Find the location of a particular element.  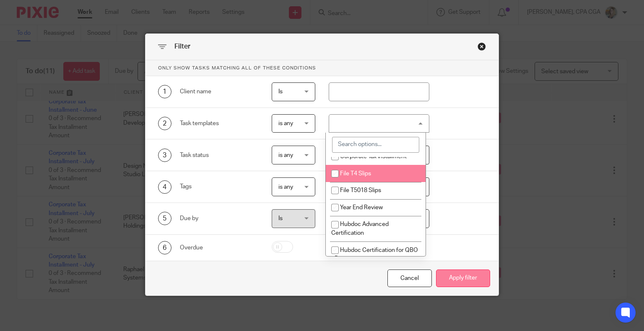

span: File T4 Slips is located at coordinates (355, 174).